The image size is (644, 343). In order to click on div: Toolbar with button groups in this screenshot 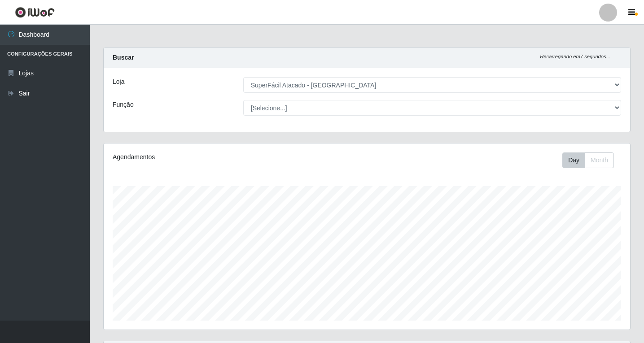, I will do `click(591, 160)`.